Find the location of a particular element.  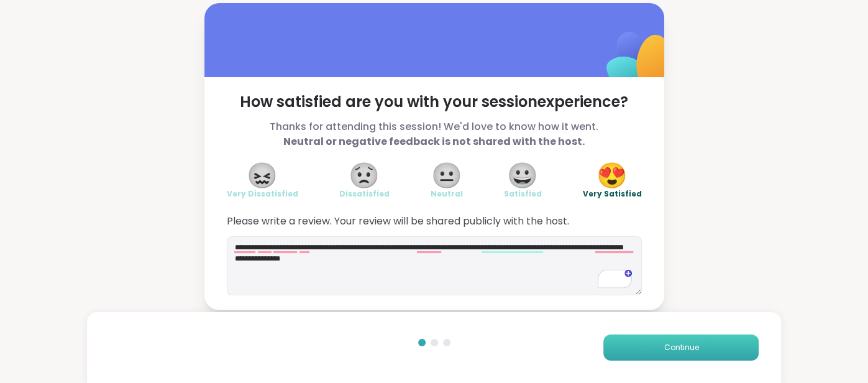

span: Neutral is located at coordinates (447, 194).